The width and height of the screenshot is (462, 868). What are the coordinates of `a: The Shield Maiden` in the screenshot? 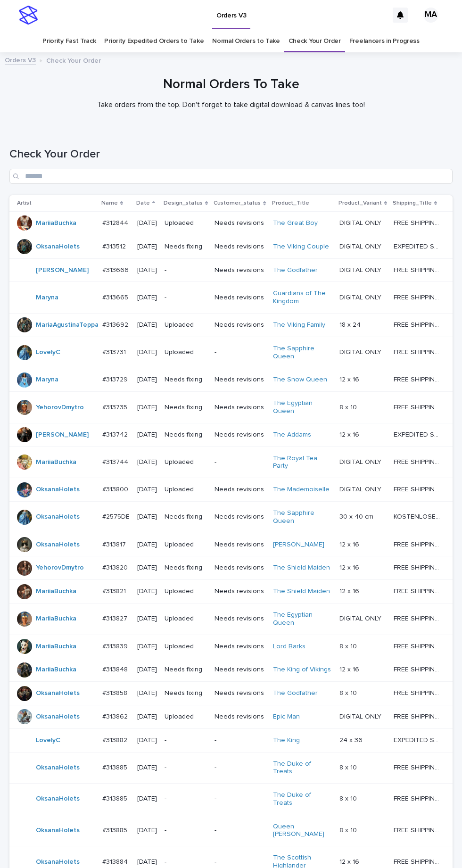 It's located at (301, 592).